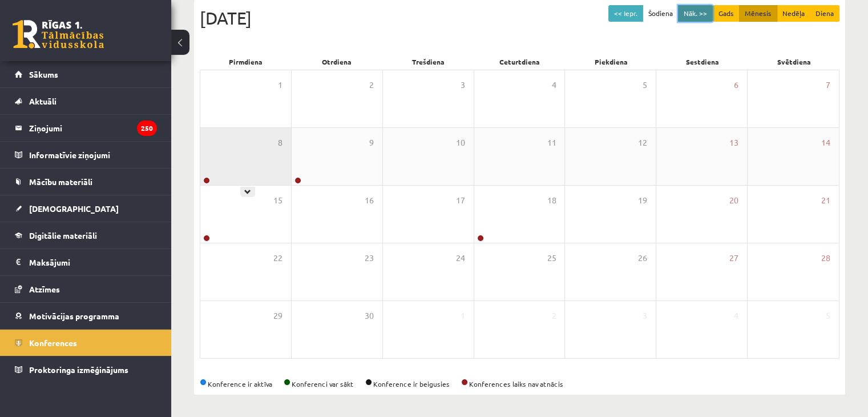  What do you see at coordinates (86, 101) in the screenshot?
I see `a: Aktuāli` at bounding box center [86, 101].